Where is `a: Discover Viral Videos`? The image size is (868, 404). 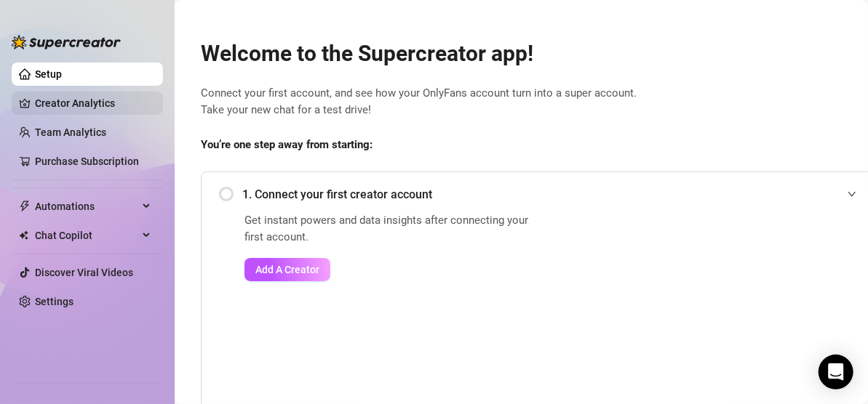
a: Discover Viral Videos is located at coordinates (84, 272).